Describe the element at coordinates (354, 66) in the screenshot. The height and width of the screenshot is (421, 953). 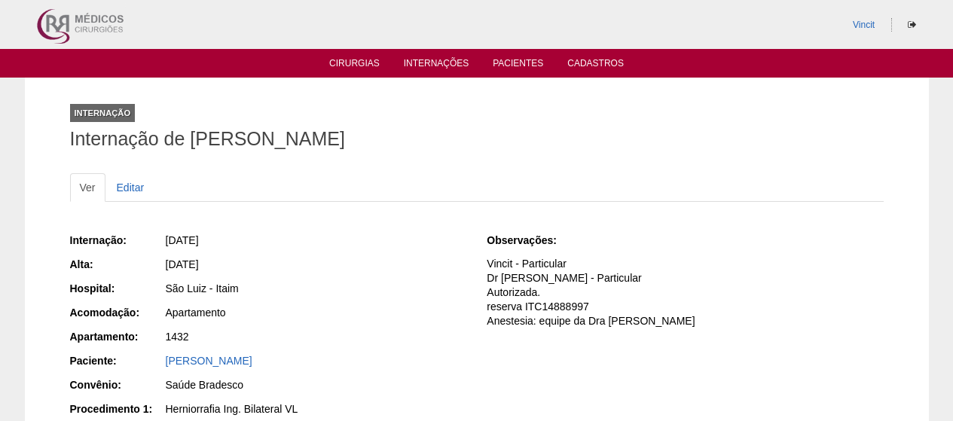
I see `a: Cirurgias` at that location.